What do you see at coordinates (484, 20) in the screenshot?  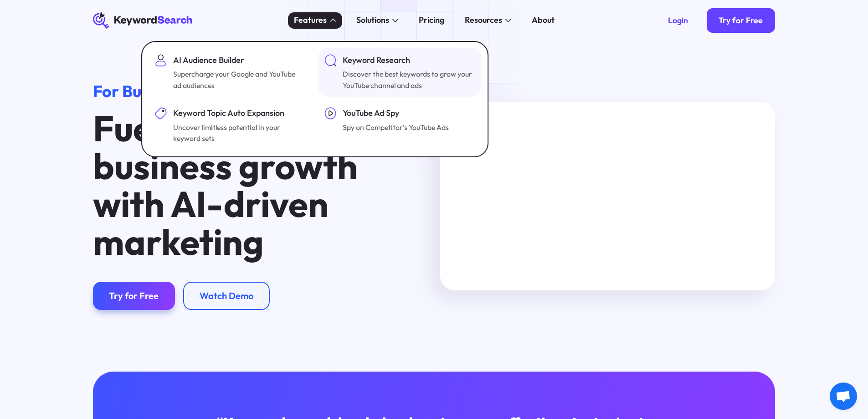 I see `div: Resources` at bounding box center [484, 20].